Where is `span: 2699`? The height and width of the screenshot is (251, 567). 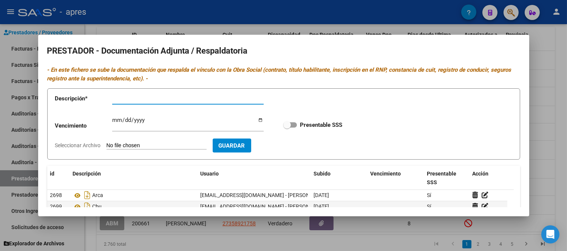
span: 2699 is located at coordinates (56, 207).